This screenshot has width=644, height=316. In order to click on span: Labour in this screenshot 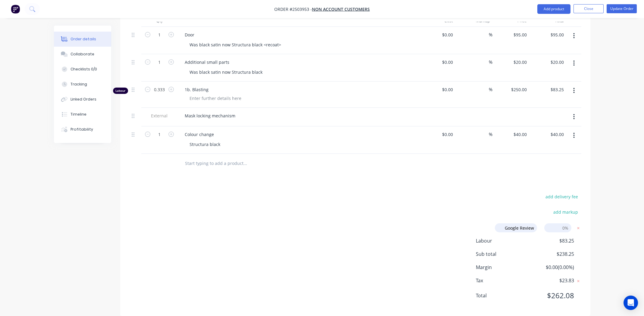, I will do `click(503, 241)`.